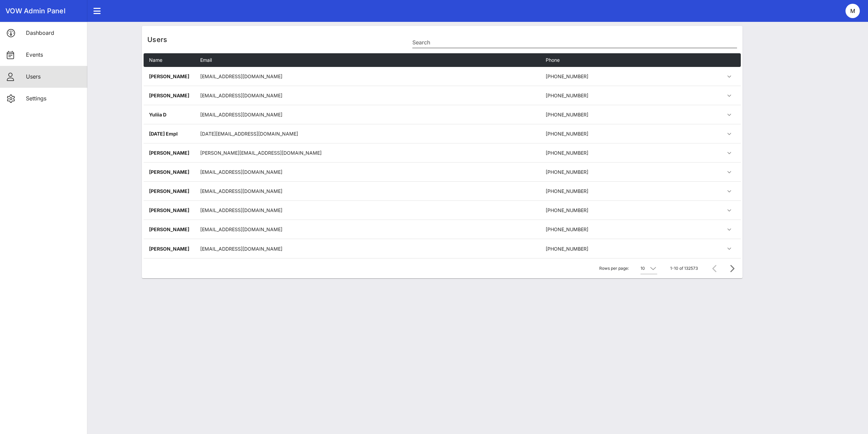 This screenshot has height=434, width=868. Describe the element at coordinates (629, 268) in the screenshot. I see `div: Rows per page:` at that location.